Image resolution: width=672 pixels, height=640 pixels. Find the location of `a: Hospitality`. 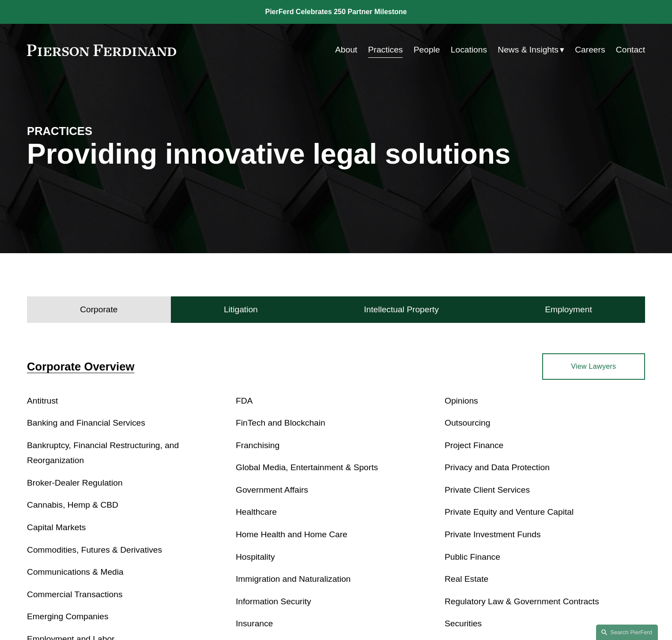

a: Hospitality is located at coordinates (255, 557).